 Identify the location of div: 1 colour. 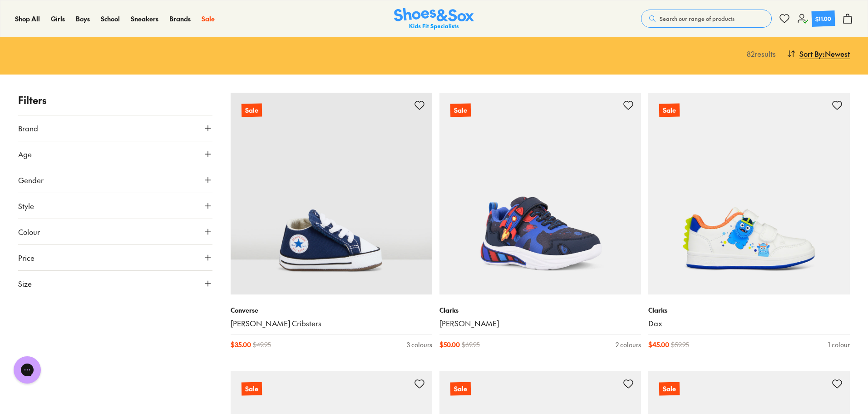
(839, 345).